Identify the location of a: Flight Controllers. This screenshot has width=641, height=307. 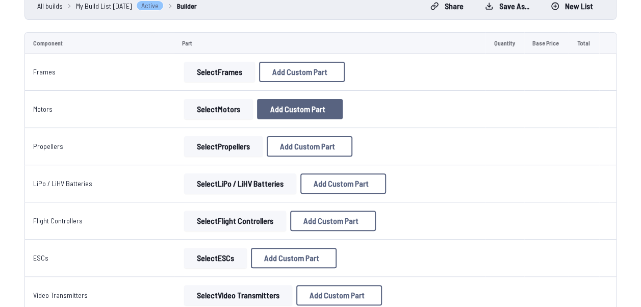
(58, 220).